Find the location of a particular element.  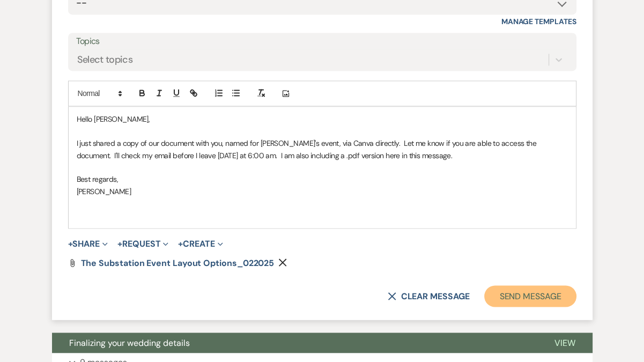

button: Share is located at coordinates (88, 243).